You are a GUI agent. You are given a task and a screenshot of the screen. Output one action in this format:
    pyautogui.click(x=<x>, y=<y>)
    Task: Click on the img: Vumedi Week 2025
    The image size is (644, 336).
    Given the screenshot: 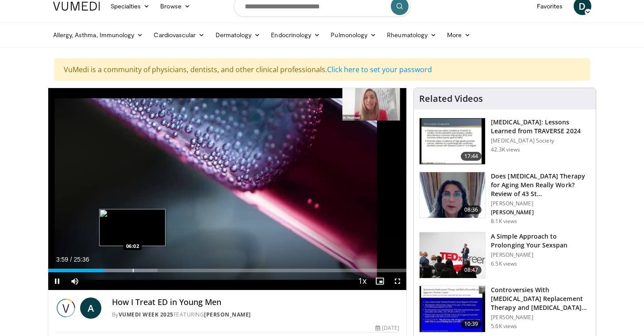 What is the action you would take?
    pyautogui.click(x=66, y=308)
    